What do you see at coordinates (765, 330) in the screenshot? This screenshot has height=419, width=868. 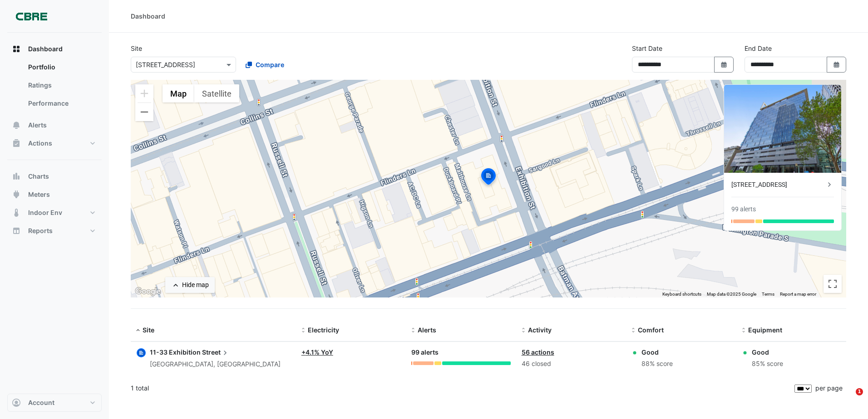 I see `span: Equipment` at bounding box center [765, 330].